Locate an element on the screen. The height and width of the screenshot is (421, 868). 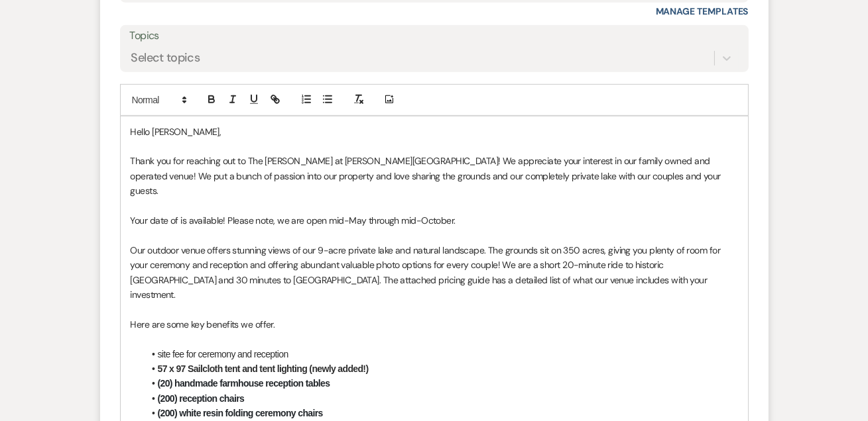
li: site fee for ceremony and reception is located at coordinates (441, 354).